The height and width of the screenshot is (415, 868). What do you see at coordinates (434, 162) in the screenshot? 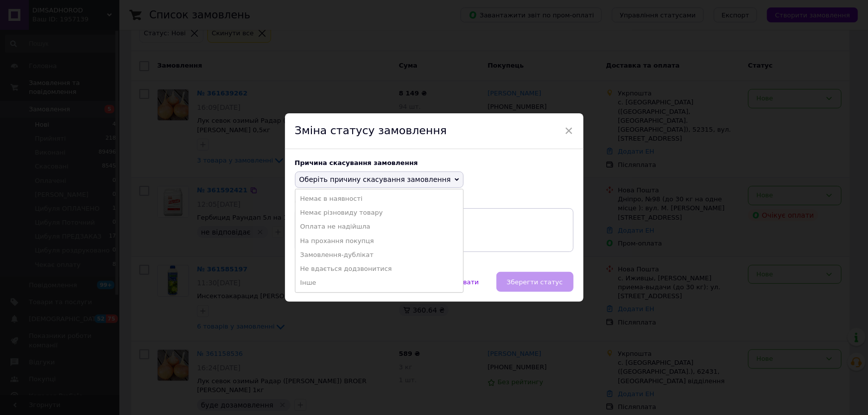
I see `div: Причина скасування замовлення` at bounding box center [434, 162].